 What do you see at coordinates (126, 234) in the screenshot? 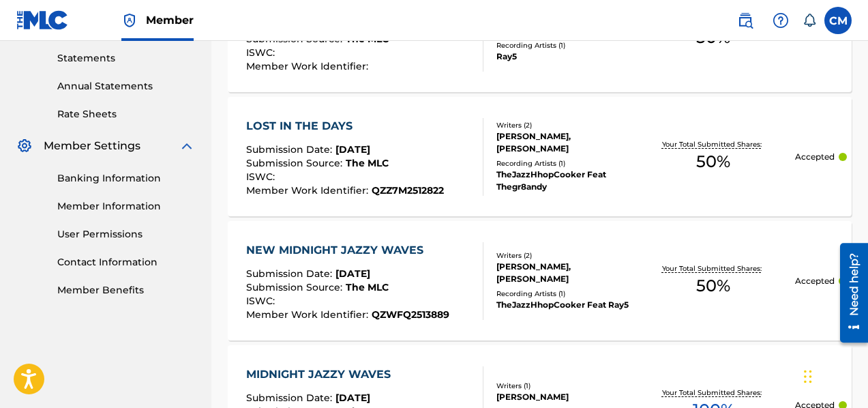
I see `a: User Permissions` at bounding box center [126, 234].